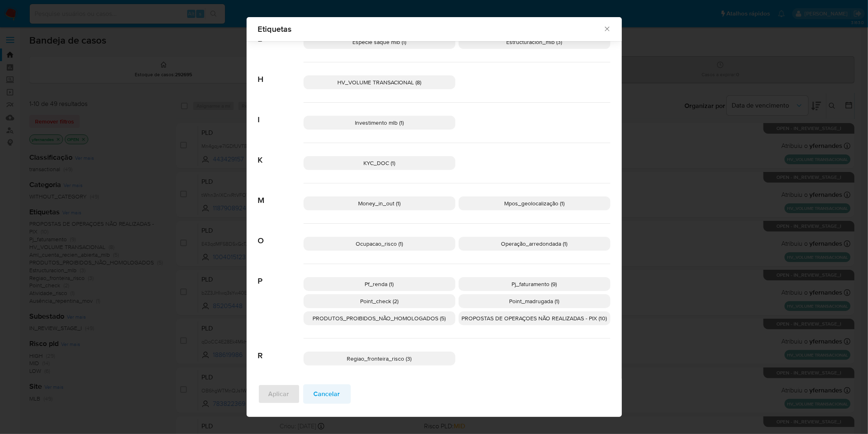 Image resolution: width=868 pixels, height=434 pixels. Describe the element at coordinates (280, 154) in the screenshot. I see `span: K` at that location.